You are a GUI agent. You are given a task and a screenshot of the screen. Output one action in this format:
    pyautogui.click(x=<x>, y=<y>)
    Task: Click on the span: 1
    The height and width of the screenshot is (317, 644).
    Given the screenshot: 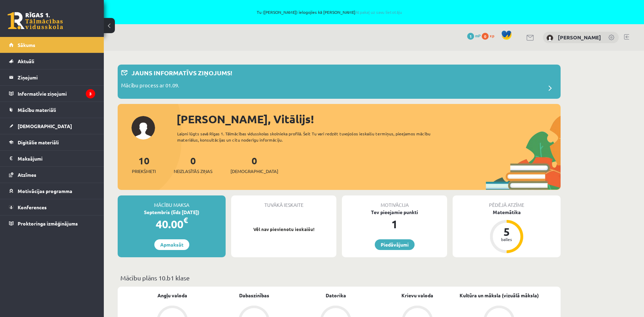 What is the action you would take?
    pyautogui.click(x=470, y=36)
    